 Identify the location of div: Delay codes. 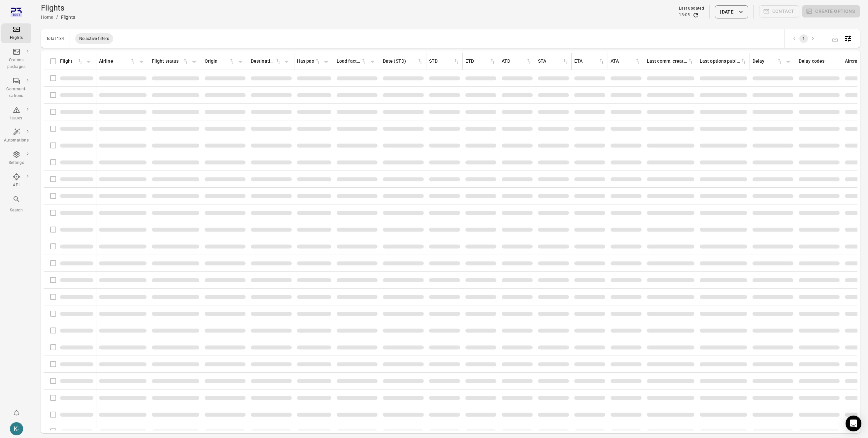
(818, 61).